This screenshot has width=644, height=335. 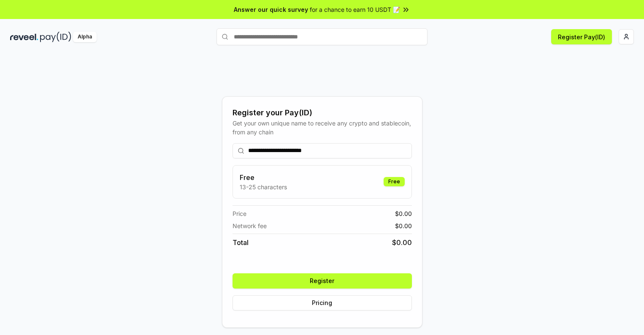 What do you see at coordinates (355, 9) in the screenshot?
I see `span: for a chance to earn 10 USDT 📝` at bounding box center [355, 9].